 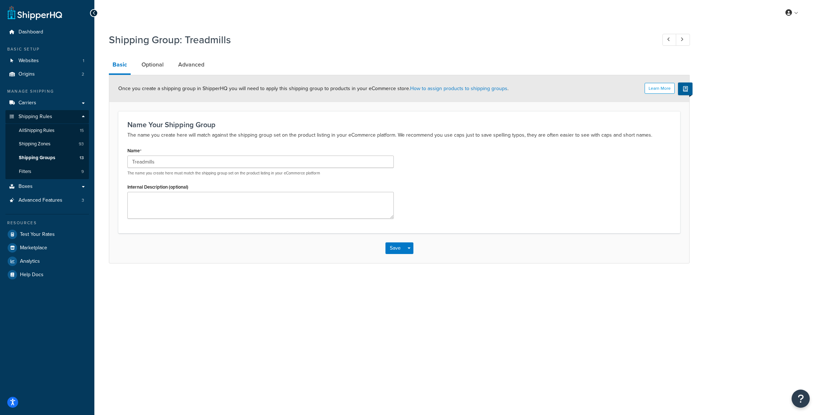 What do you see at coordinates (47, 158) in the screenshot?
I see `a: Shipping Groups13` at bounding box center [47, 158].